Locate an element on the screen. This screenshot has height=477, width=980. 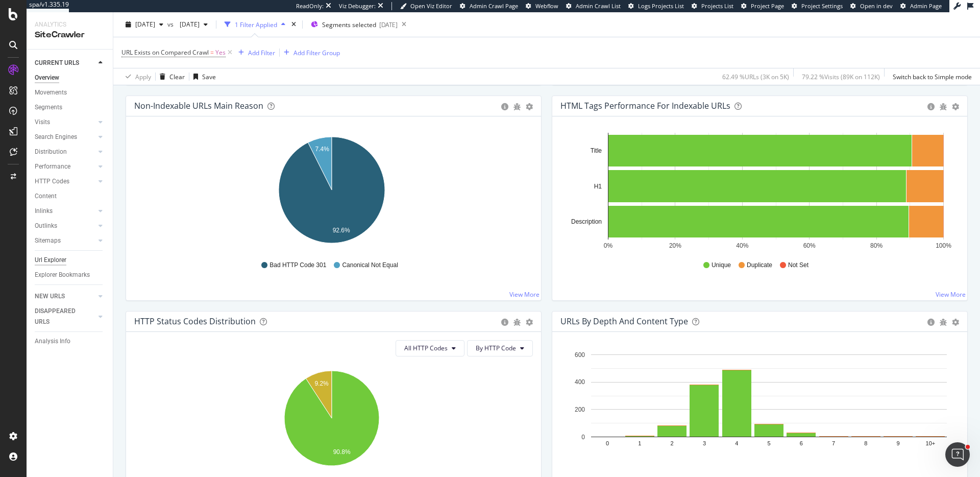
a: Admin Crawl Page is located at coordinates (489, 6).